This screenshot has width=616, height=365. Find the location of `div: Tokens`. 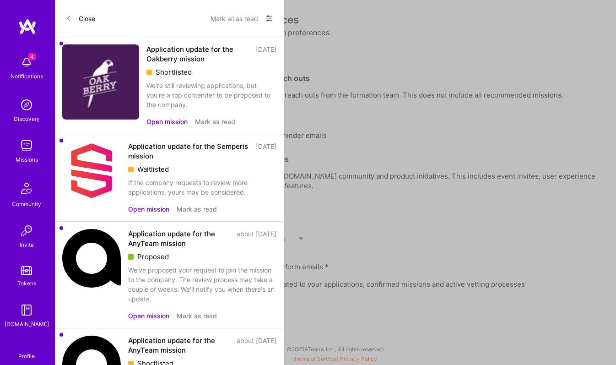

div: Tokens is located at coordinates (27, 283).